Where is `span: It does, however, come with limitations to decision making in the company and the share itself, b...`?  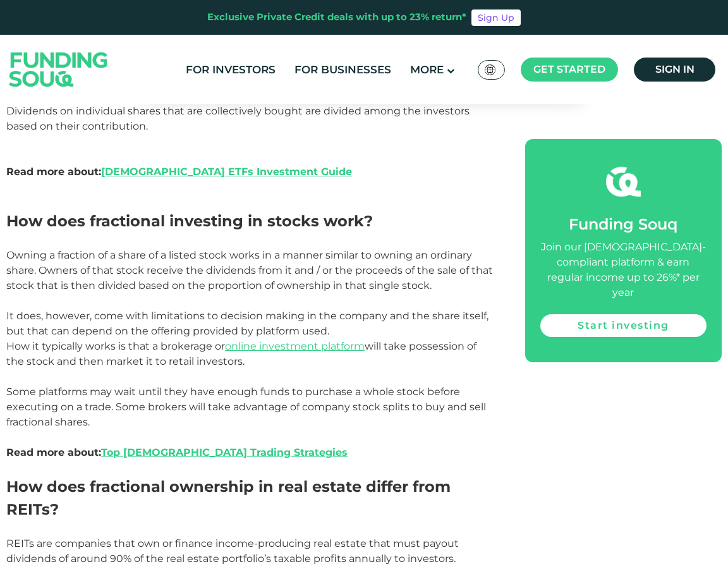 span: It does, however, come with limitations to decision making in the company and the share itself, b... is located at coordinates (247, 323).